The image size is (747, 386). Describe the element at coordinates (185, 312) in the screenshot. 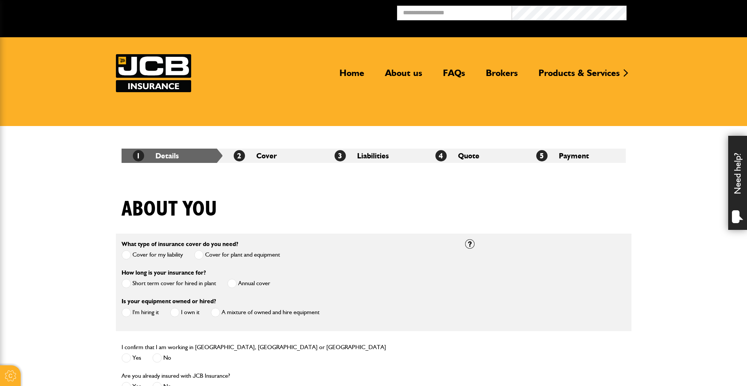

I see `label: I own it` at that location.